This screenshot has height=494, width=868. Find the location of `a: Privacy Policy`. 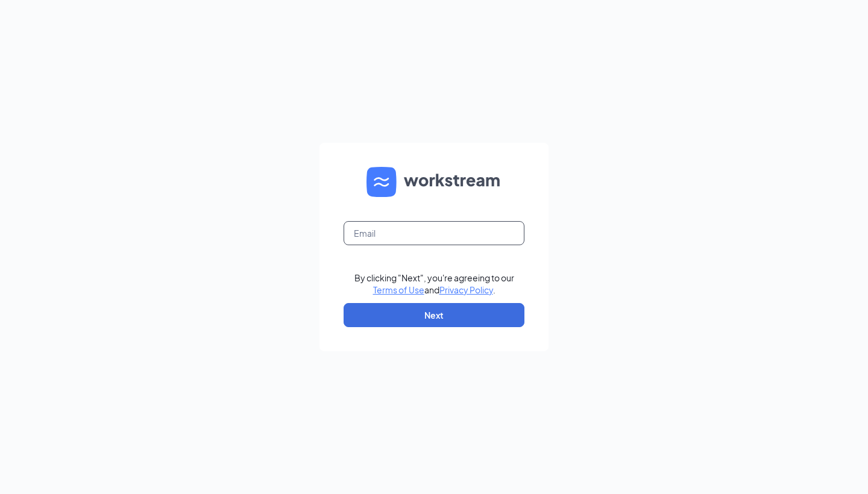

a: Privacy Policy is located at coordinates (466, 290).